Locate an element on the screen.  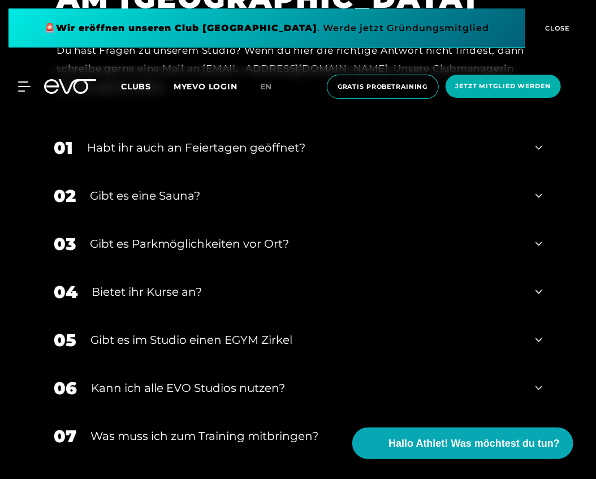
div: Gibt es Parkmöglichkeiten vor Ort? is located at coordinates (306, 244).